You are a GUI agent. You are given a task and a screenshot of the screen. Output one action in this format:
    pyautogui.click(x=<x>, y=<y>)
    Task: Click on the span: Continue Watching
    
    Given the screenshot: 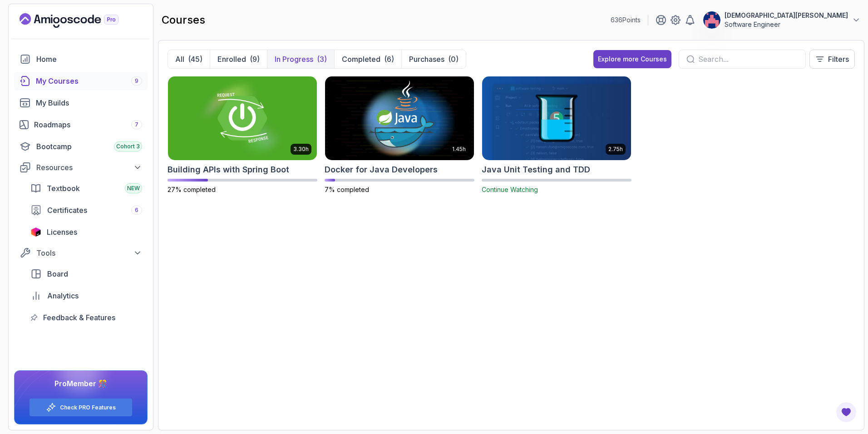 What is the action you would take?
    pyautogui.click(x=510, y=189)
    